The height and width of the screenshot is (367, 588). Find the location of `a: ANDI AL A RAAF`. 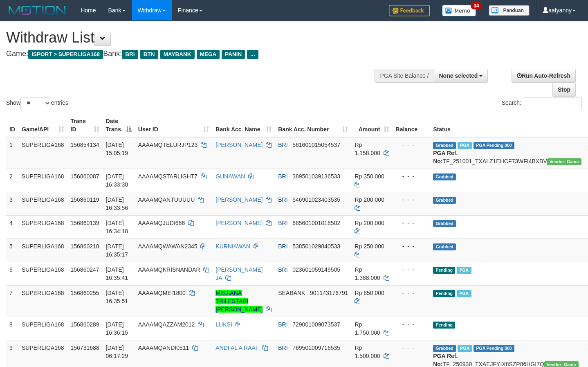

a: ANDI AL A RAAF is located at coordinates (237, 348).